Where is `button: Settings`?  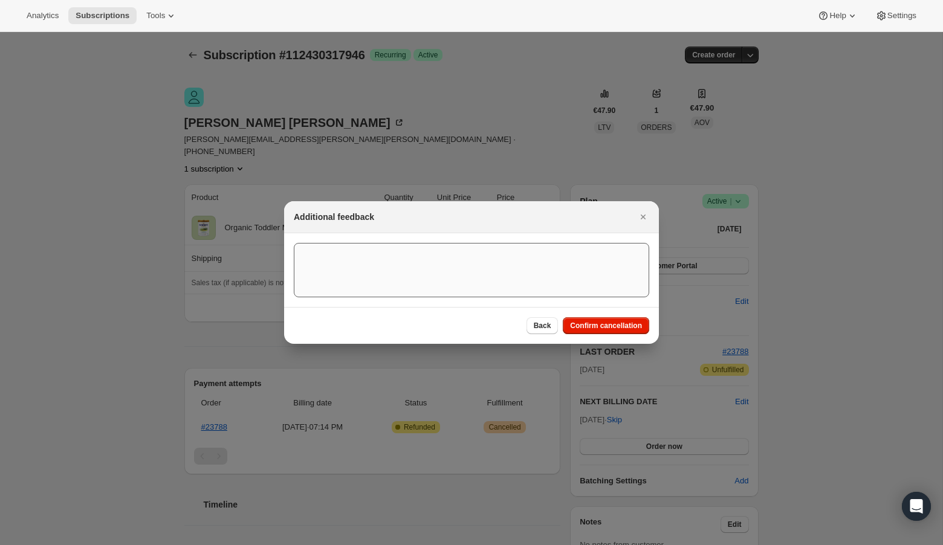 button: Settings is located at coordinates (895, 16).